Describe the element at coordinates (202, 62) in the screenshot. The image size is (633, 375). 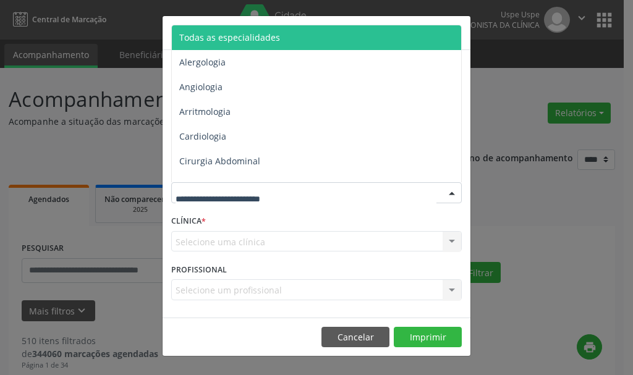
I see `span: Alergologia` at that location.